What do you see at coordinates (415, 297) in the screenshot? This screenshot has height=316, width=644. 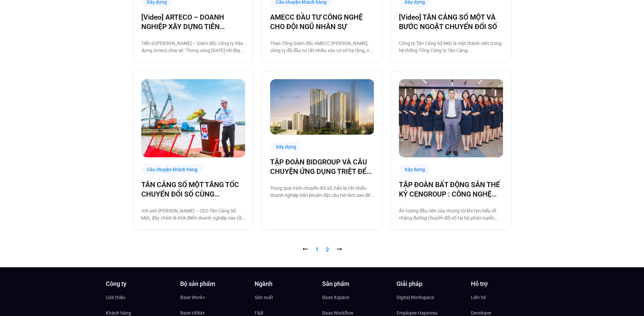 I see `span: Digital Workspace` at bounding box center [415, 297].